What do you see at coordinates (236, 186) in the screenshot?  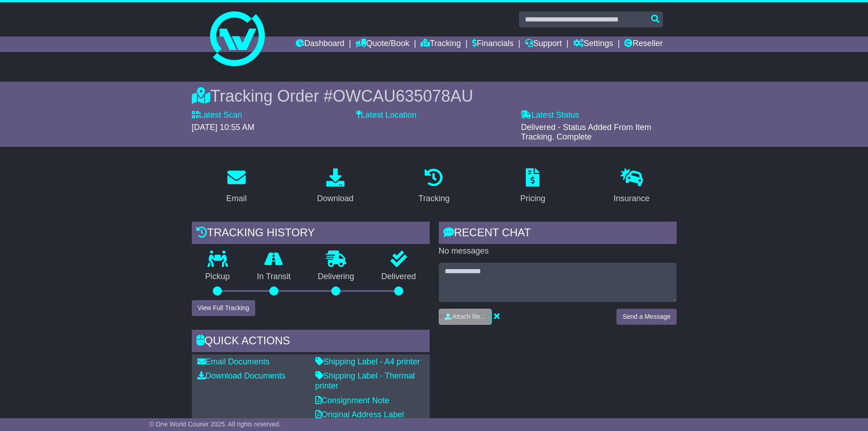 I see `a: Email` at bounding box center [236, 186].